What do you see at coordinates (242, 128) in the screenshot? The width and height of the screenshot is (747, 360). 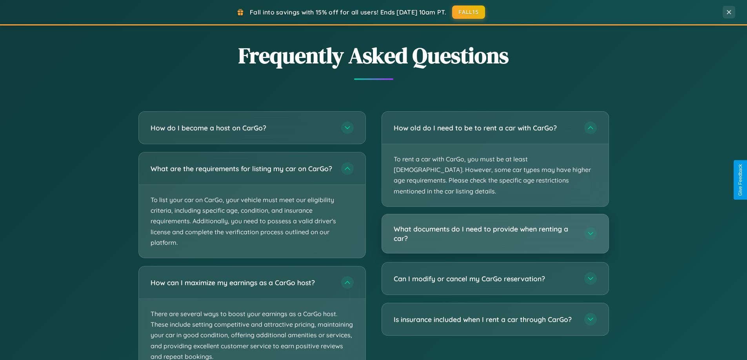 I see `h3: How do I become a host on CarGo?` at bounding box center [242, 128].